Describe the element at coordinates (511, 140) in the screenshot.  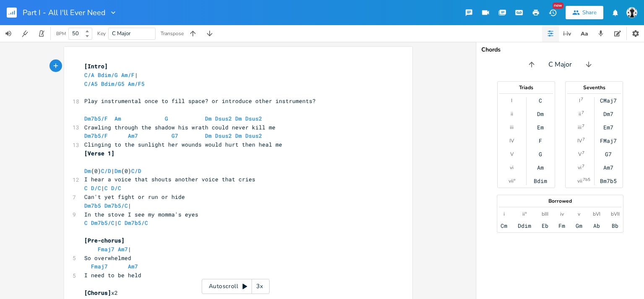
I see `div: IV` at that location.